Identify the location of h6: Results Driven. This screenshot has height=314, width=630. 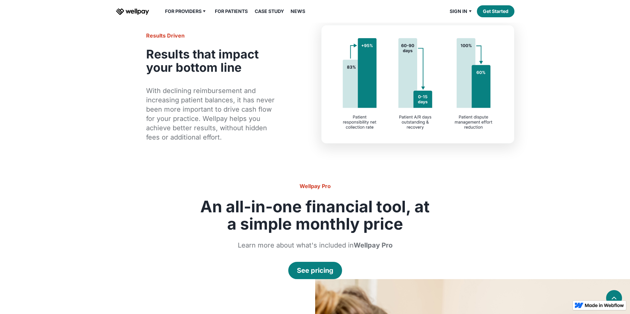
(212, 36).